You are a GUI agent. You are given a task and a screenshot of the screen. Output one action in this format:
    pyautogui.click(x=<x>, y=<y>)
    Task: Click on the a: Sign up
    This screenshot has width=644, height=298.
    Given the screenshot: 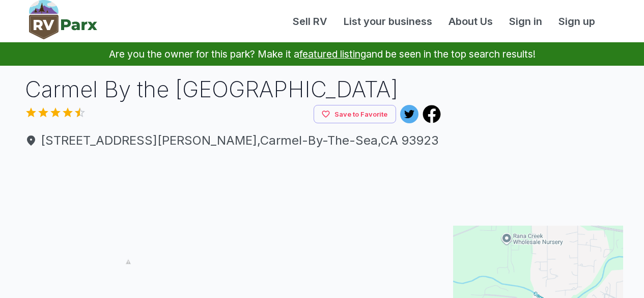 What is the action you would take?
    pyautogui.click(x=577, y=22)
    